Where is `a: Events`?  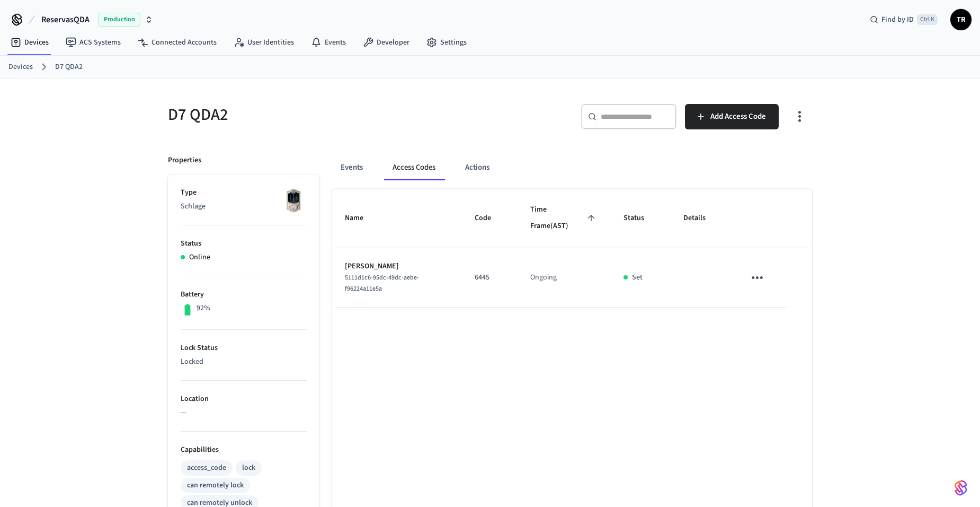
a: Events is located at coordinates (328, 42).